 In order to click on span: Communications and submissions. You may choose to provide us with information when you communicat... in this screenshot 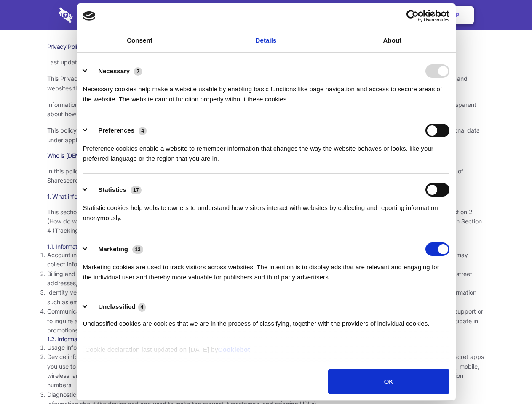, I will do `click(265, 321)`.